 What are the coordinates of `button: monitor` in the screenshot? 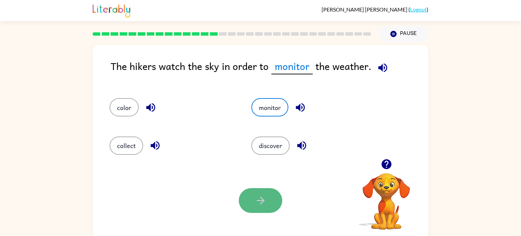 It's located at (270, 107).